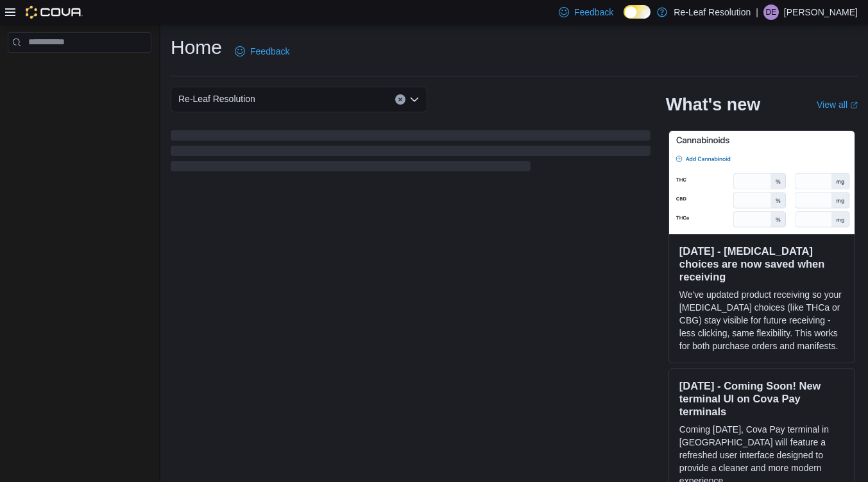 This screenshot has height=482, width=868. Describe the element at coordinates (196, 47) in the screenshot. I see `h1: Home` at that location.